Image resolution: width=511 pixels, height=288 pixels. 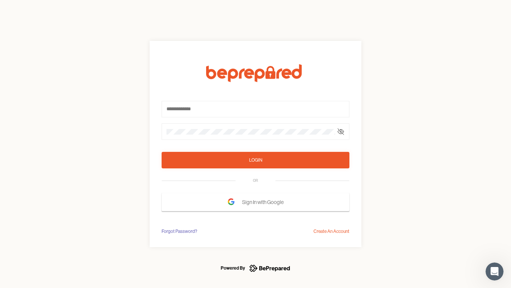 What do you see at coordinates (256, 160) in the screenshot?
I see `div: Login` at bounding box center [256, 160].